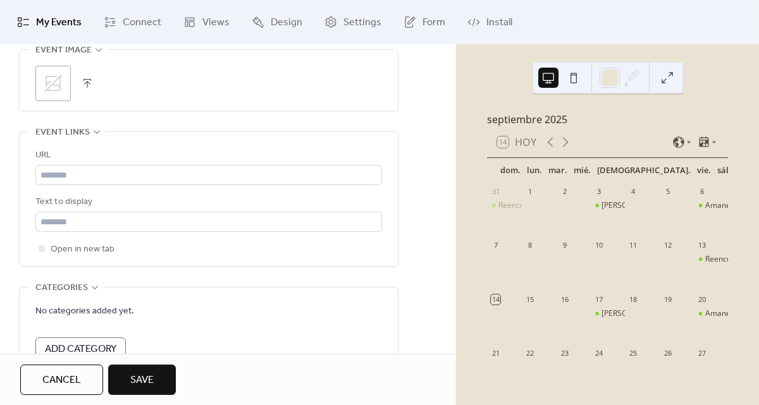  What do you see at coordinates (711, 206) in the screenshot?
I see `div: Amanecer en Fuego Vivo` at bounding box center [711, 206].